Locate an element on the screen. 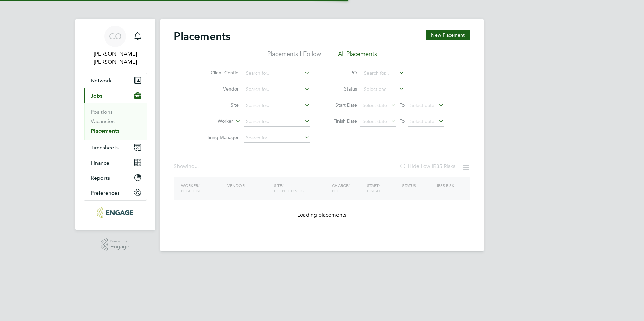  input: Select one is located at coordinates (383, 90).